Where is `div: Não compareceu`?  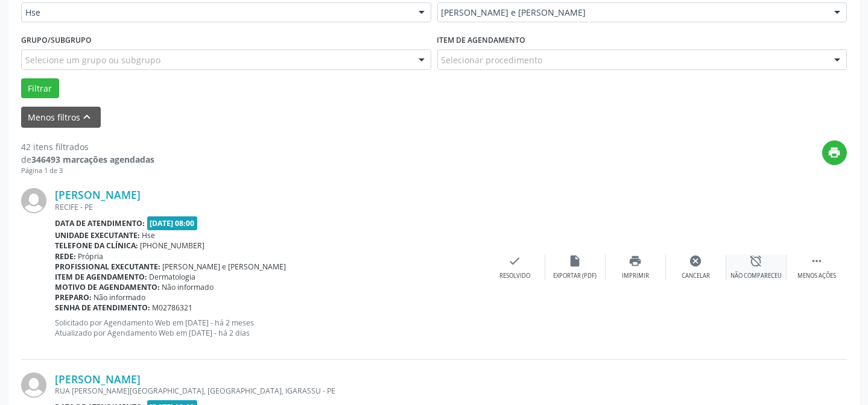 div: Não compareceu is located at coordinates (756, 276).